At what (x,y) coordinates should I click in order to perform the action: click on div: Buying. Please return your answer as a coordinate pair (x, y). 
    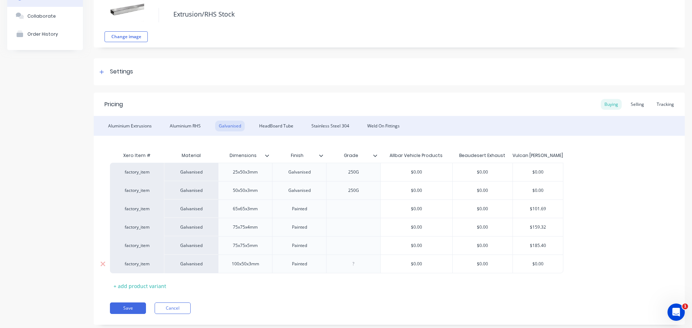
    Looking at the image, I should click on (611, 105).